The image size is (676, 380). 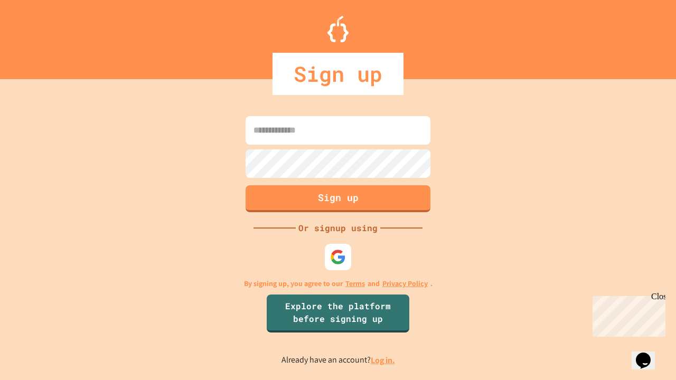 What do you see at coordinates (338, 284) in the screenshot?
I see `p: By signing up, you agree to our and .` at bounding box center [338, 284].